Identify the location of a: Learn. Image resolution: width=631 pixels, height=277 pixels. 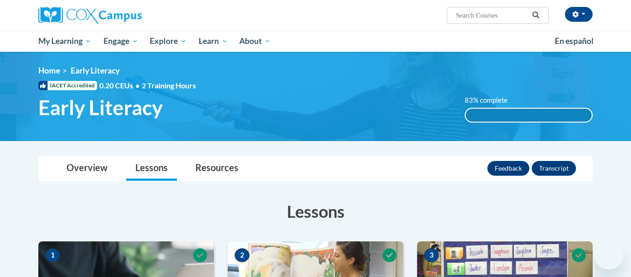
(213, 41).